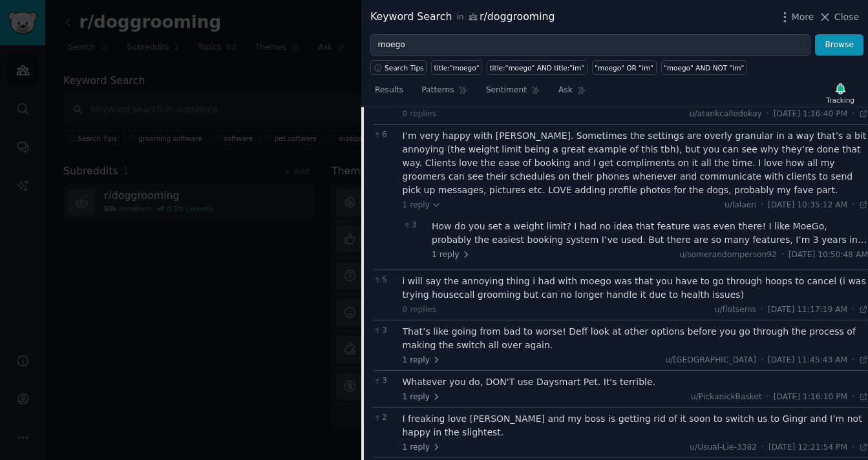 The height and width of the screenshot is (460, 868). Describe the element at coordinates (459, 18) in the screenshot. I see `span: in` at that location.